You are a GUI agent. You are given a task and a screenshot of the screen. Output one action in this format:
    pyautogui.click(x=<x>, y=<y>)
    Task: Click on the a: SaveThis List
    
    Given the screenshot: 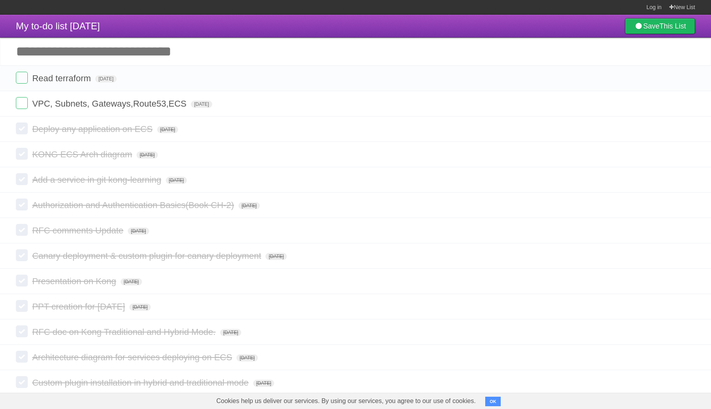 What is the action you would take?
    pyautogui.click(x=660, y=26)
    